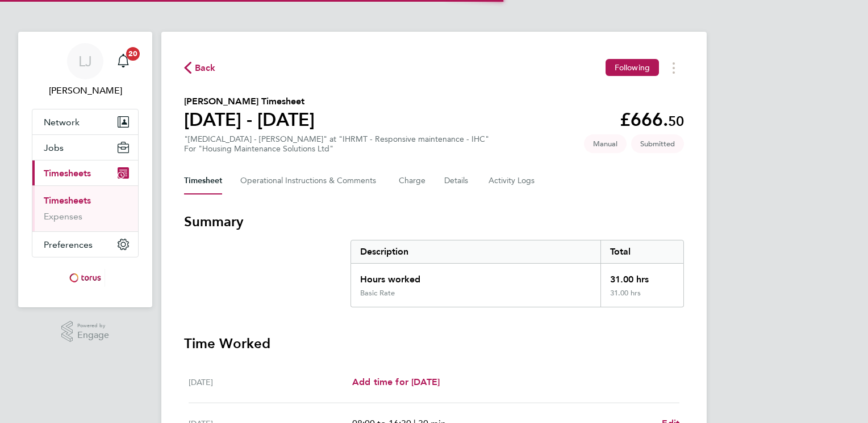 This screenshot has width=868, height=423. I want to click on h3: Summary, so click(434, 222).